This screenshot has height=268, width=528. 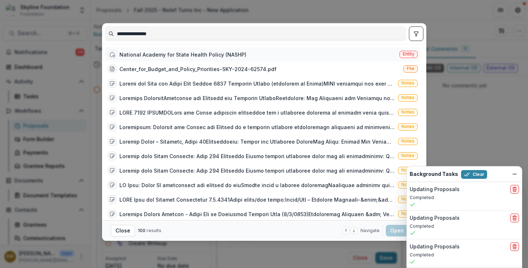 I want to click on span: File, so click(x=411, y=68).